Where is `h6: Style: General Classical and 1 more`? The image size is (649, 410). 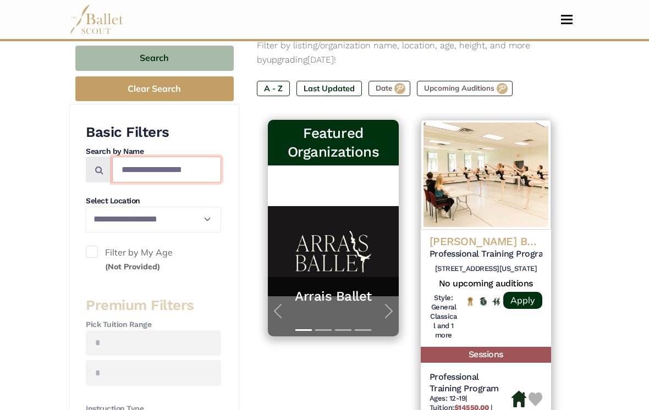
h6: Style: General Classical and 1 more is located at coordinates (443, 317).